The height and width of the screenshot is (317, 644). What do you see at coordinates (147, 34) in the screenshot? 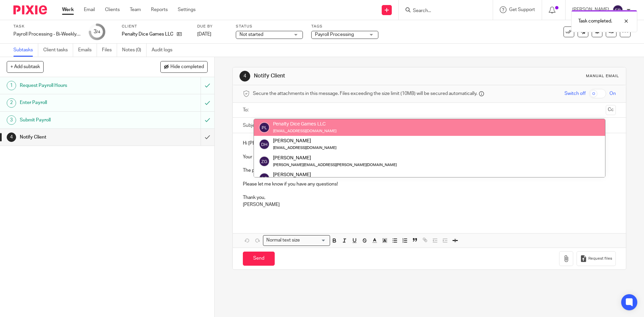
I see `p: Penalty Dice Games LLC` at bounding box center [147, 34].